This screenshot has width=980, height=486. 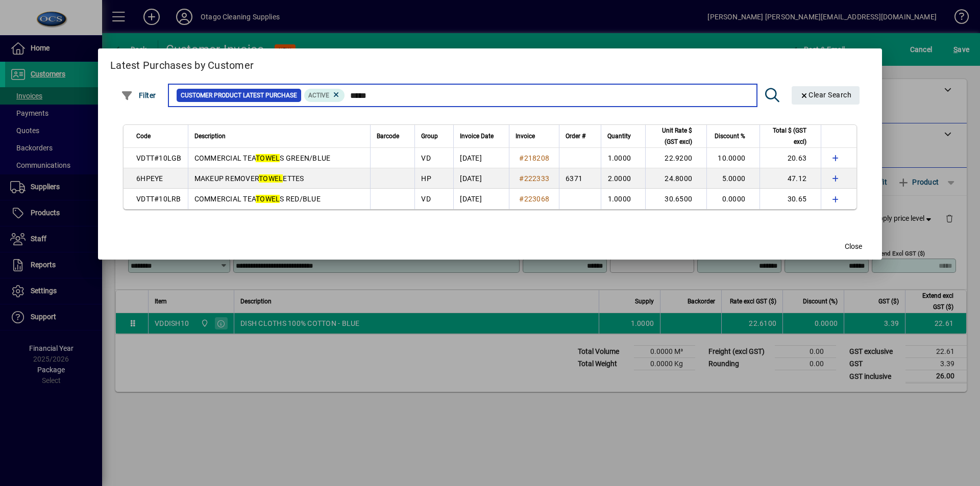 What do you see at coordinates (534, 178) in the screenshot?
I see `a: #222333` at bounding box center [534, 178].